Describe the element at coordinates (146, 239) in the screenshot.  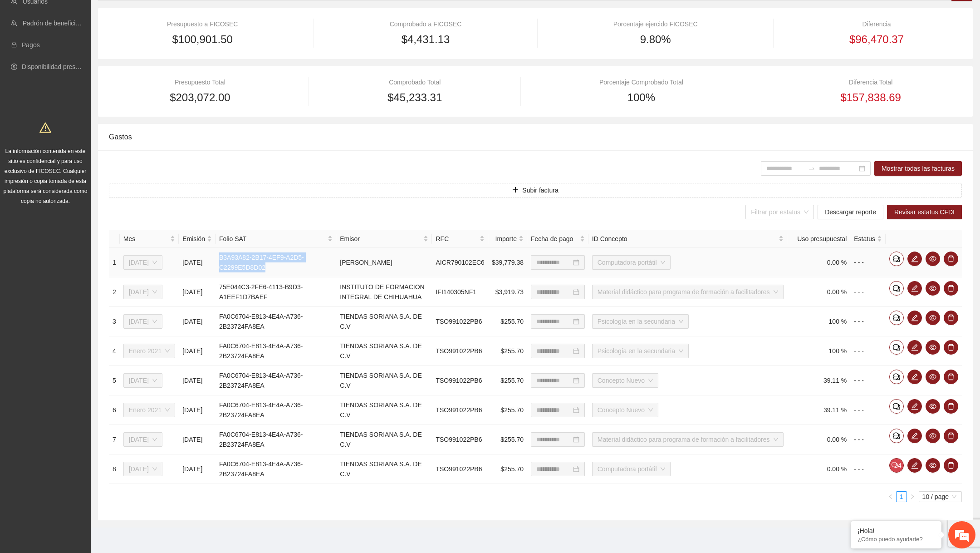
I see `span: Mes` at that location.